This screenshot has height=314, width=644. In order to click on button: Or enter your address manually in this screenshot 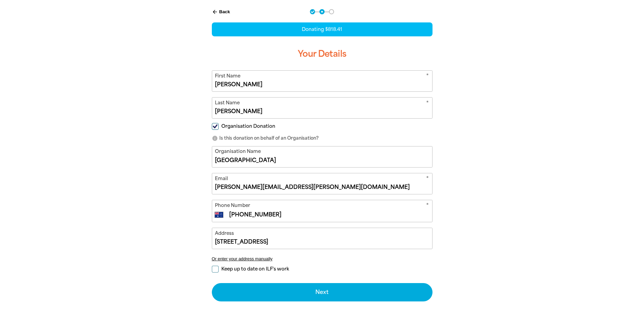, I will do `click(322, 258)`.